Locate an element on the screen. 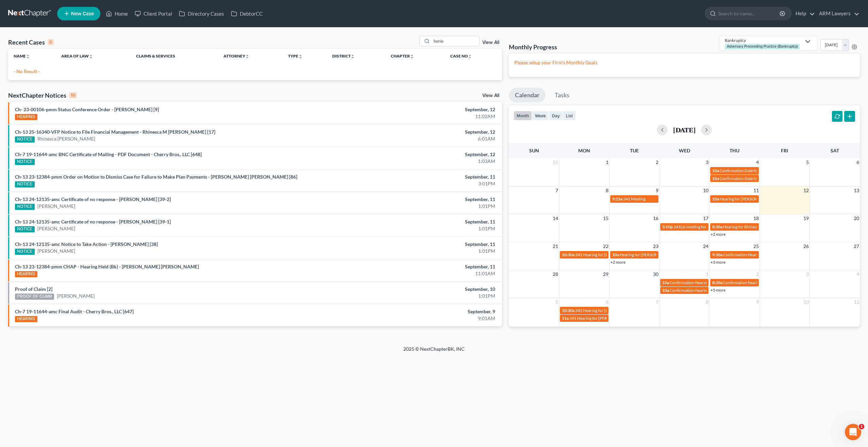 This screenshot has height=447, width=868. span: 9 is located at coordinates (657, 191).